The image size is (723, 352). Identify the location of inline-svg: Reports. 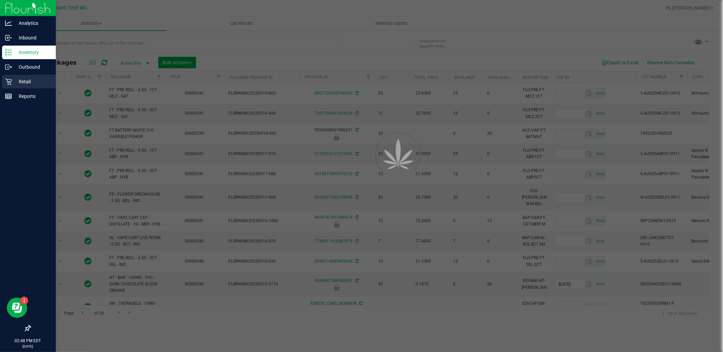
(9, 96).